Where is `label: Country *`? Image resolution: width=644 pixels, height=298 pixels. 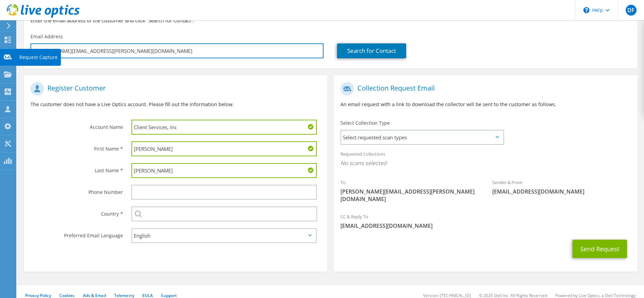
label: Country * is located at coordinates (77, 212).